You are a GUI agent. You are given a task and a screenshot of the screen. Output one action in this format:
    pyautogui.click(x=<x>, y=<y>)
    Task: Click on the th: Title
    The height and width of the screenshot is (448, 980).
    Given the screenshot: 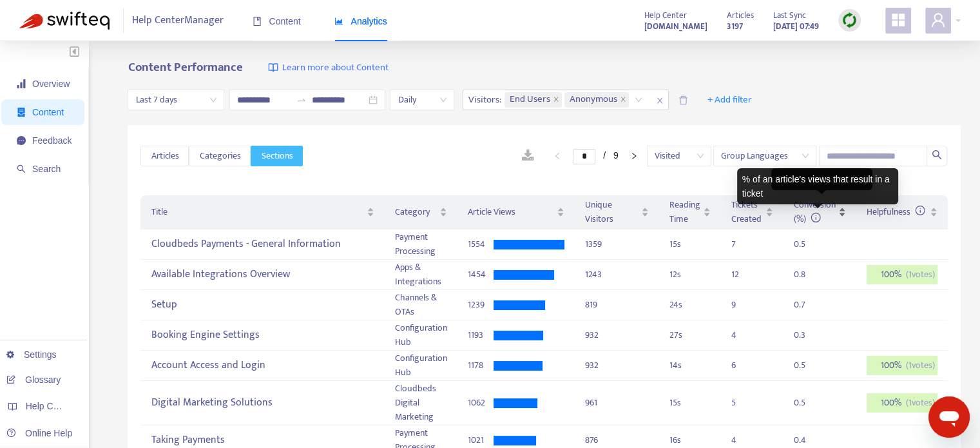 What is the action you would take?
    pyautogui.click(x=262, y=212)
    